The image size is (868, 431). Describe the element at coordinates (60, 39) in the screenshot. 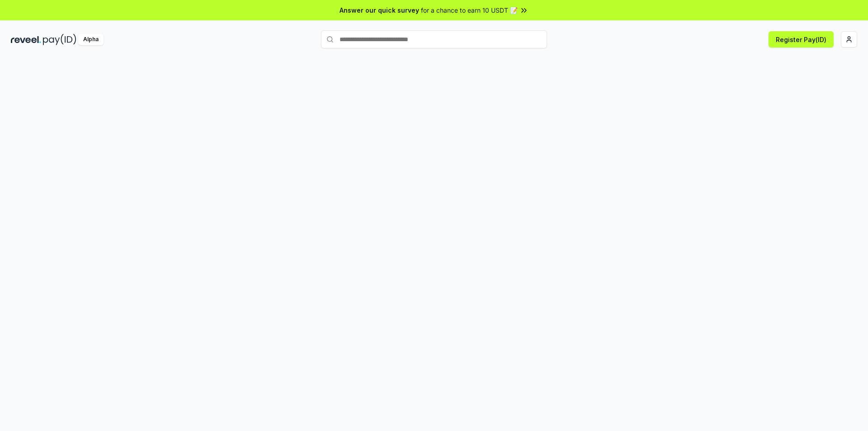

I see `img: pay_id` at that location.